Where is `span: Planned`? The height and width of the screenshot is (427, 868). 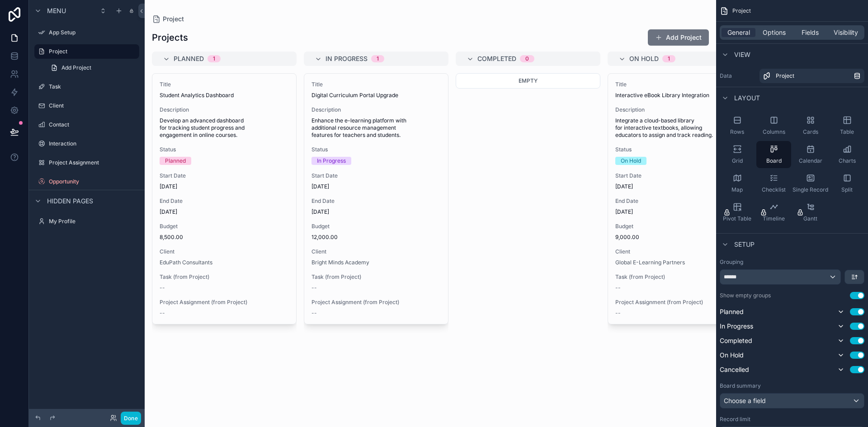
span: Planned is located at coordinates (731, 312).